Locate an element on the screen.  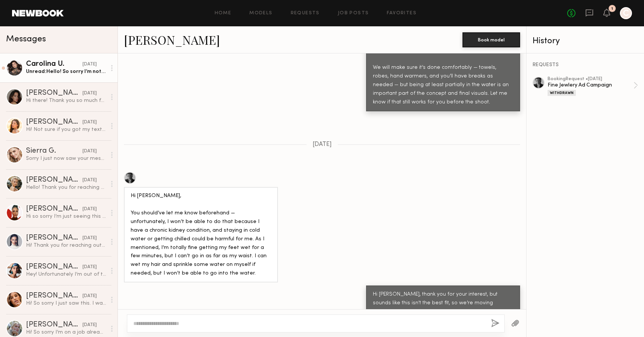
div: Sierra G. is located at coordinates (55, 151).